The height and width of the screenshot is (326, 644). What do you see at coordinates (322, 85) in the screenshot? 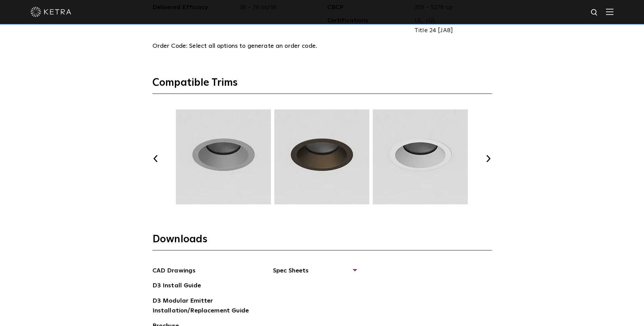
I see `h3: Compatible Trims` at bounding box center [322, 85].